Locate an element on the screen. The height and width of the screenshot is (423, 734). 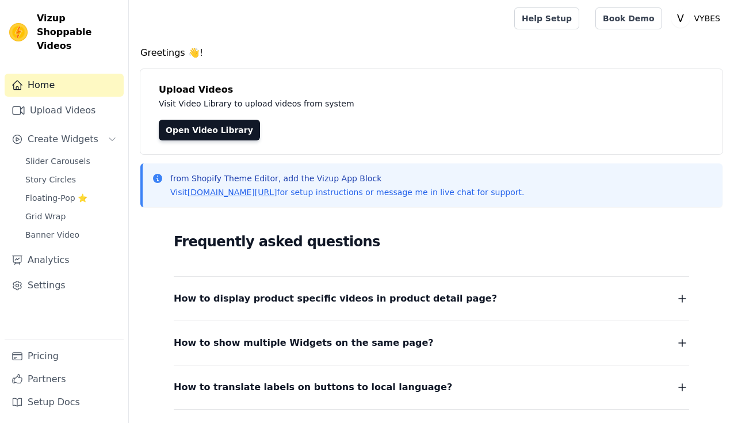
span: How to show multiple Widgets on the same page? is located at coordinates (304, 343).